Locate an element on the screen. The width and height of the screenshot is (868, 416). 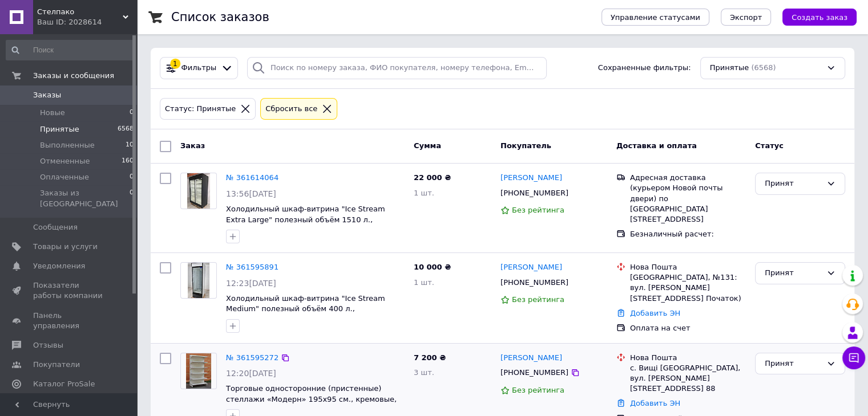
span: Экспорт is located at coordinates (746, 17).